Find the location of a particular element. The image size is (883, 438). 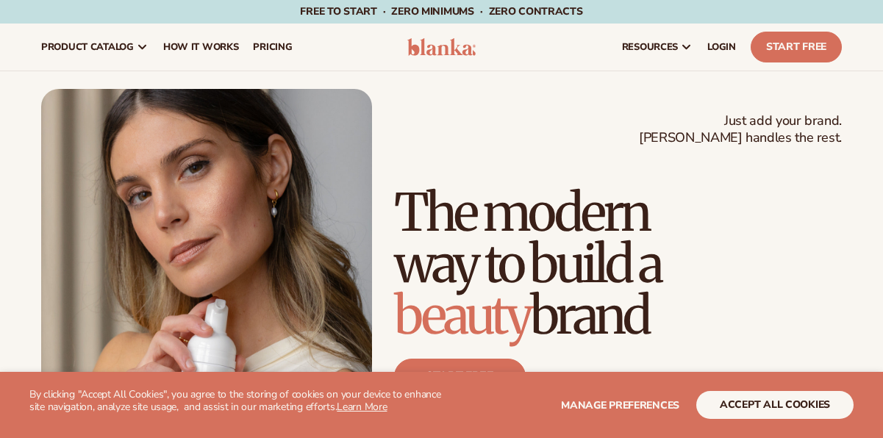

a: LOGIN is located at coordinates (722, 47).